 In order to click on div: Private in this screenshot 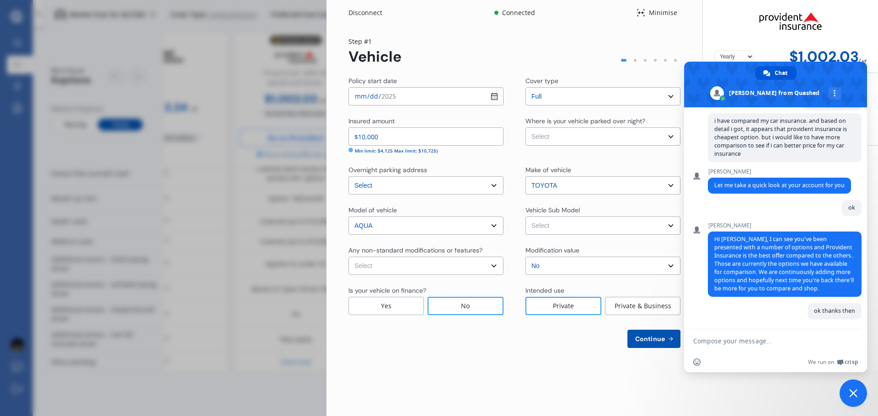, I will do `click(563, 306)`.